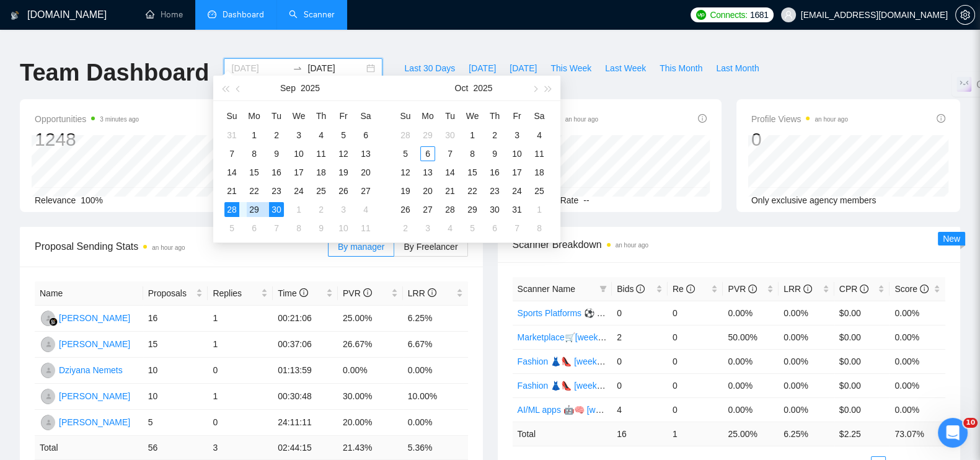 This screenshot has width=980, height=460. Describe the element at coordinates (517, 135) in the screenshot. I see `td: 2025-10-03` at that location.